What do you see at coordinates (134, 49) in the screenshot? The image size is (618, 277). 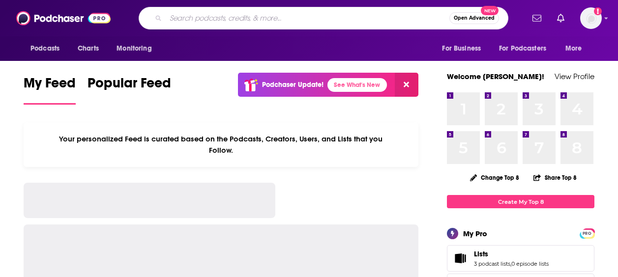 I see `span: Monitoring` at bounding box center [134, 49].